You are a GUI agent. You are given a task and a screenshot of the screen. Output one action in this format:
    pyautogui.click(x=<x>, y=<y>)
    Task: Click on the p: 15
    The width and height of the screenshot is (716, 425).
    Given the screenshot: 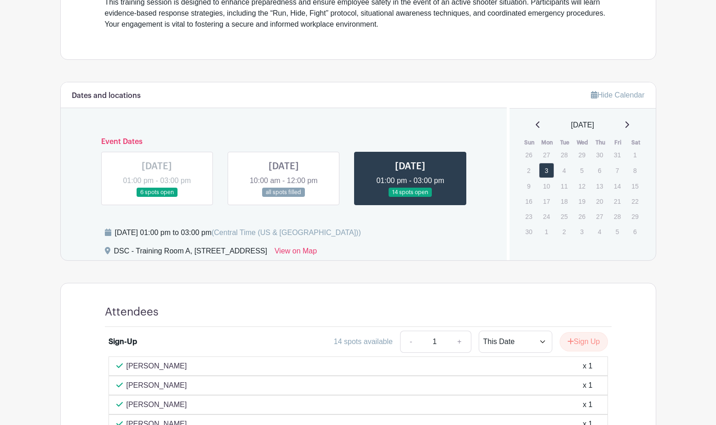 What is the action you would take?
    pyautogui.click(x=635, y=186)
    